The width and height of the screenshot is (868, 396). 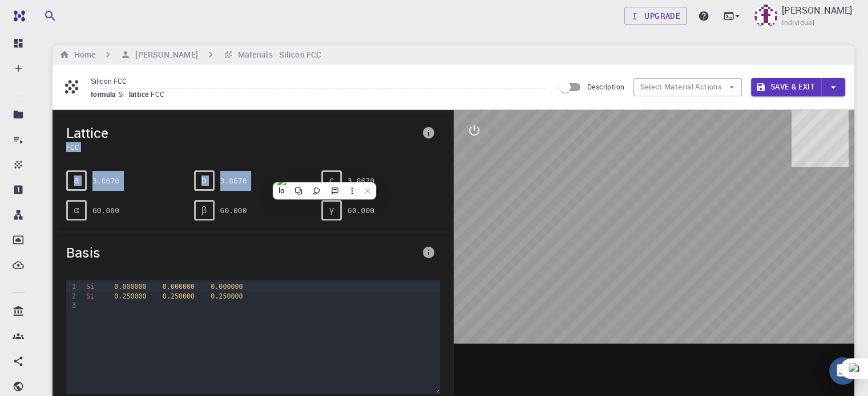 What do you see at coordinates (43, 13) in the screenshot?
I see `span: Support` at bounding box center [43, 13].